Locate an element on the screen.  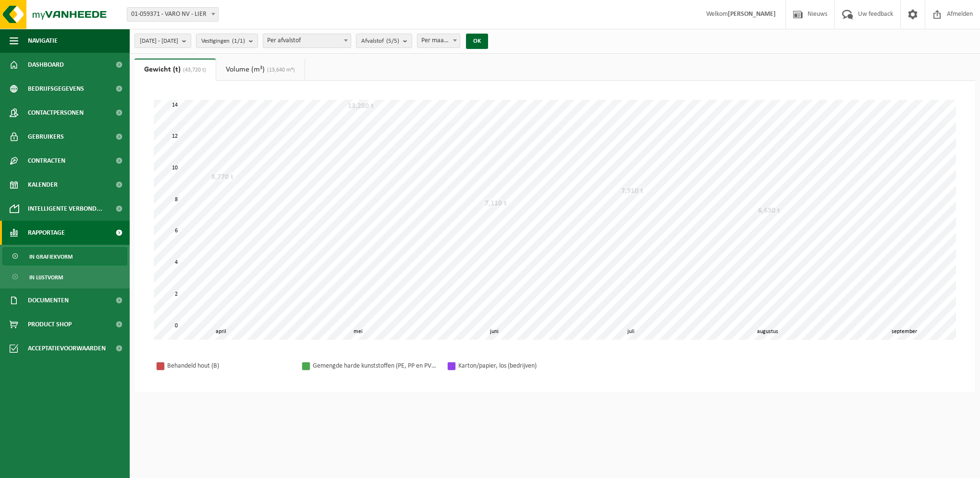
span: Gebruikers is located at coordinates (46, 137).